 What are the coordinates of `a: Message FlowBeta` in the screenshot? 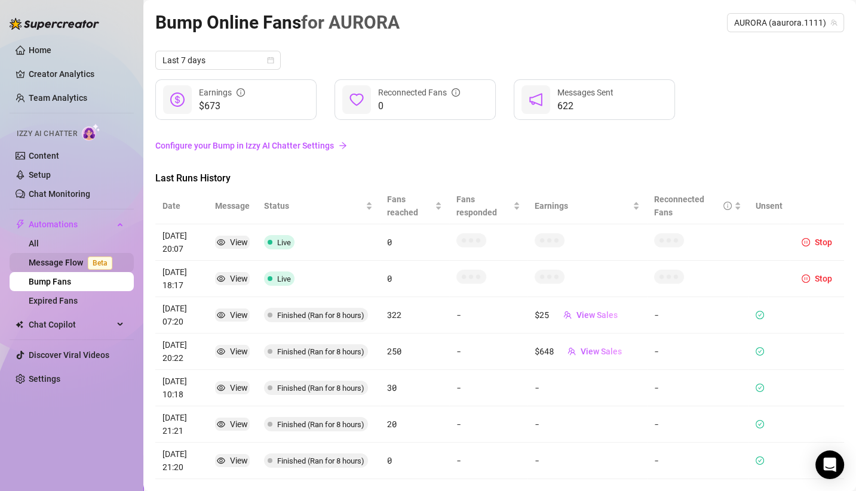 It's located at (73, 263).